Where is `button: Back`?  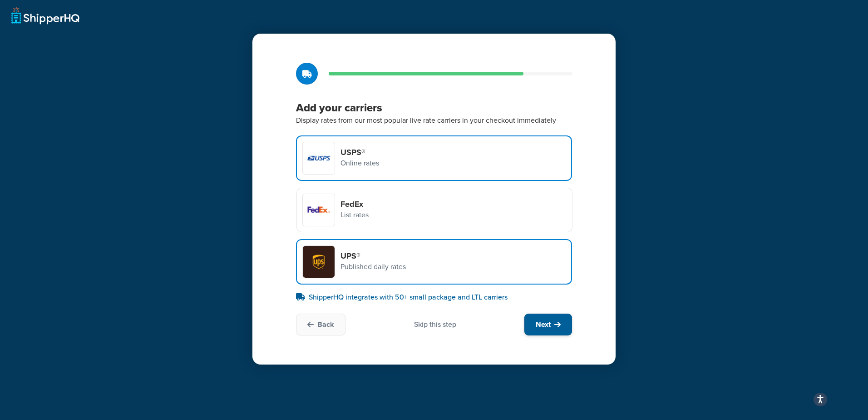
button: Back is located at coordinates (321, 324).